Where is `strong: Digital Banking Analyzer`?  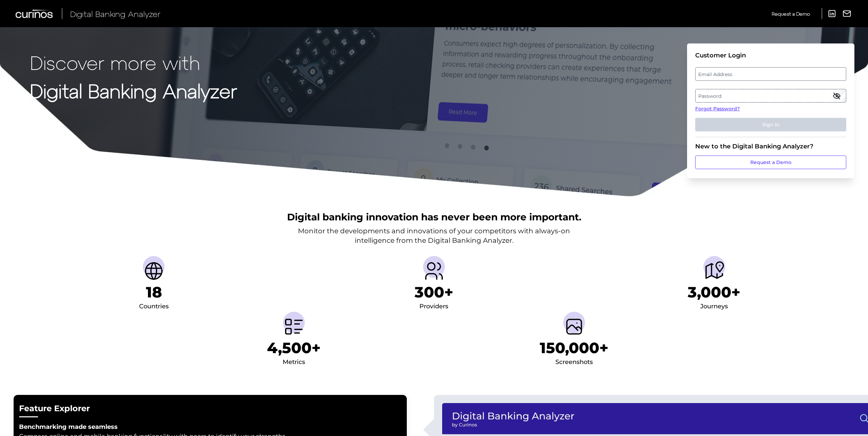 strong: Digital Banking Analyzer is located at coordinates (133, 91).